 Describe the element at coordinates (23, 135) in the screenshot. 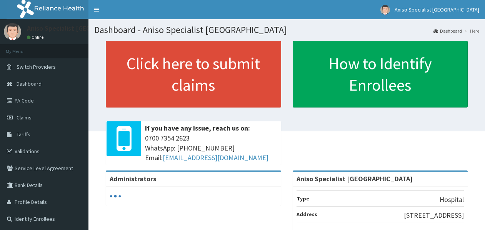

I see `span: Tariffs` at that location.